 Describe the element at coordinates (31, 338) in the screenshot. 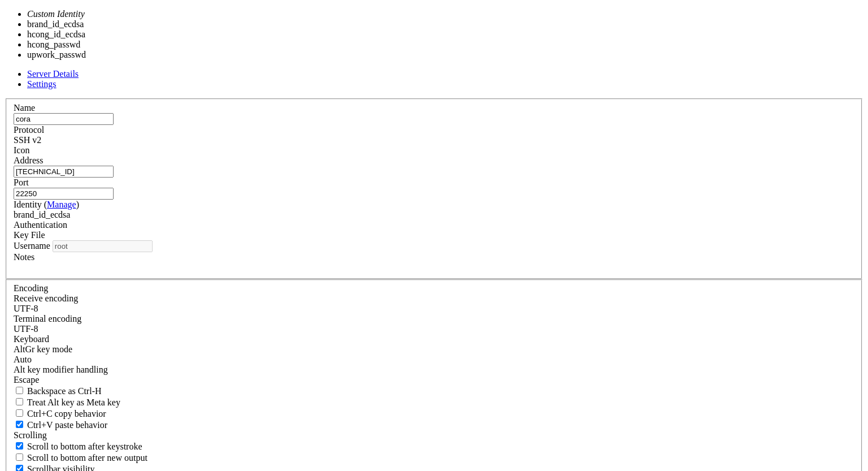

I see `label: Keyboard` at that location.